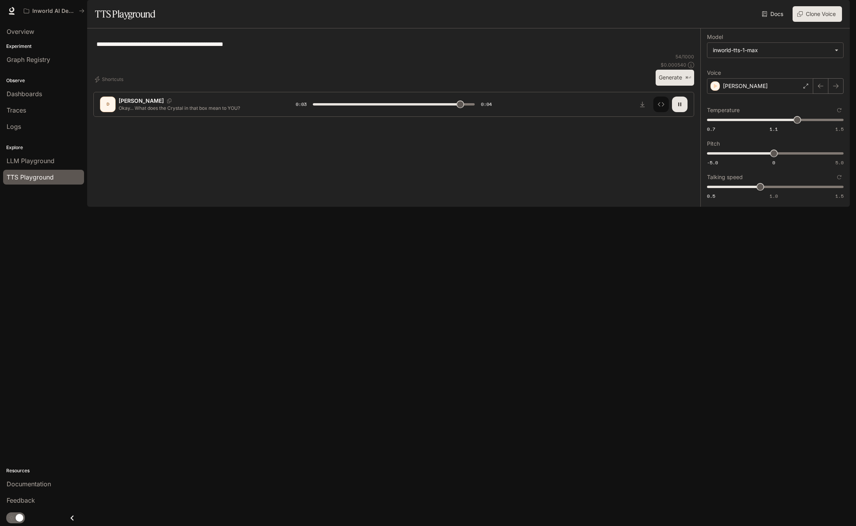 Image resolution: width=856 pixels, height=526 pixels. Describe the element at coordinates (685, 56) in the screenshot. I see `p: 54 / 1000` at that location.